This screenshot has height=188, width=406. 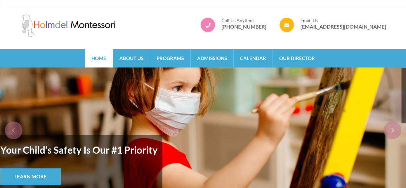 I want to click on a: Our Director, so click(x=297, y=58).